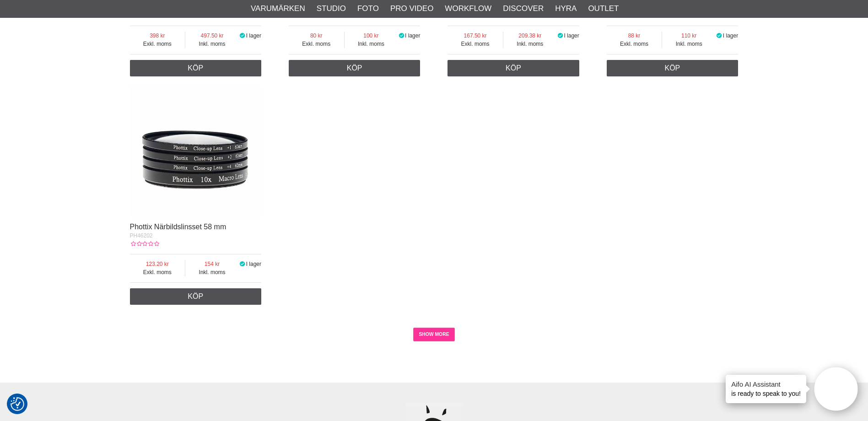 The image size is (868, 421). I want to click on span: 88, so click(634, 36).